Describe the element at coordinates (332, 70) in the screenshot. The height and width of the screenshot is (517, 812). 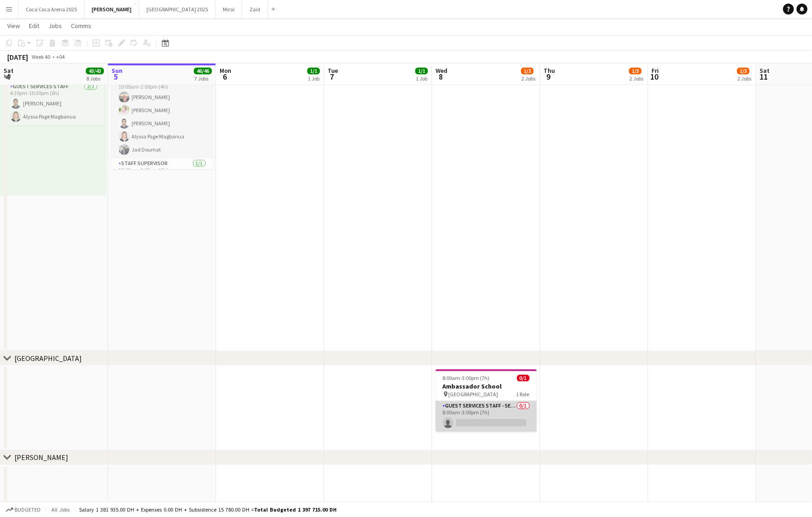
I see `span: Tue` at that location.